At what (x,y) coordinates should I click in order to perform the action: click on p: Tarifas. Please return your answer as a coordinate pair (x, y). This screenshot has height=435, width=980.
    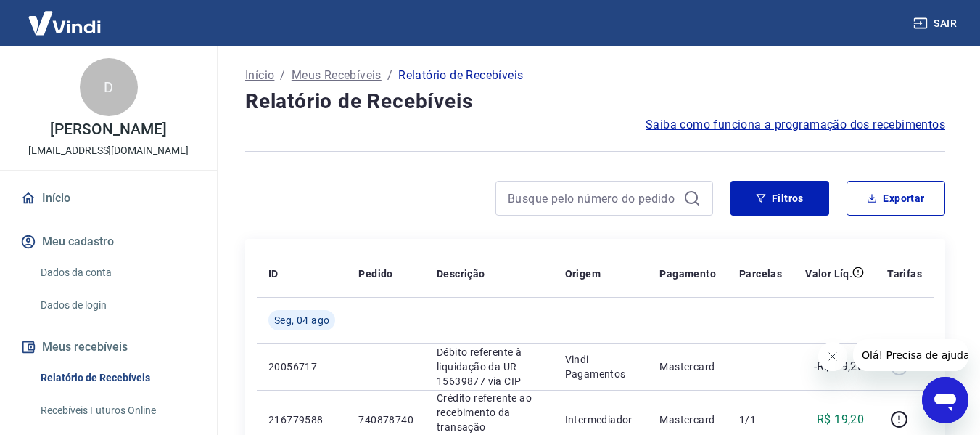
    Looking at the image, I should click on (904, 274).